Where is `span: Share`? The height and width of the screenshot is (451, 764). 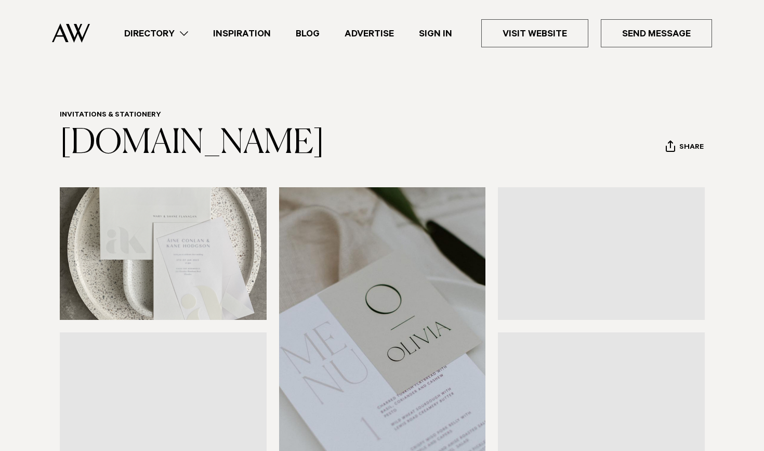
span: Share is located at coordinates (691, 148).